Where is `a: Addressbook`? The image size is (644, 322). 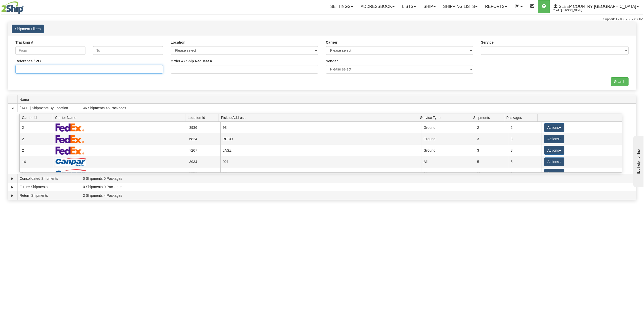
a: Addressbook is located at coordinates (377, 7).